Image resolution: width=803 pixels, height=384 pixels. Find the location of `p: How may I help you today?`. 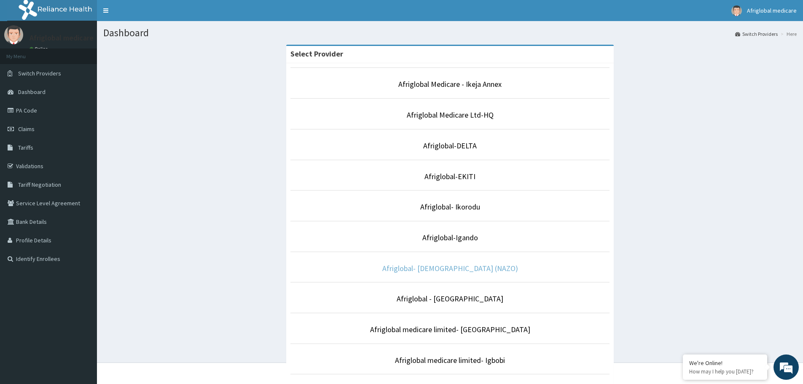

p: How may I help you today? is located at coordinates (725, 371).